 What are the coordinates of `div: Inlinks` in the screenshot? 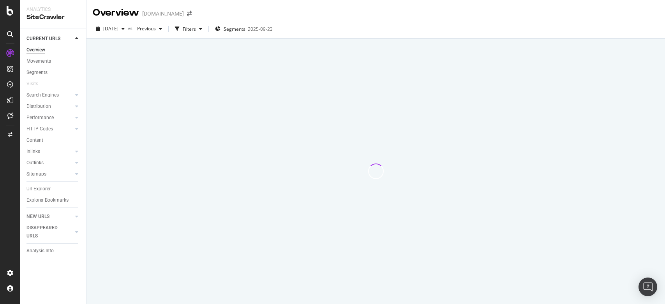 It's located at (33, 151).